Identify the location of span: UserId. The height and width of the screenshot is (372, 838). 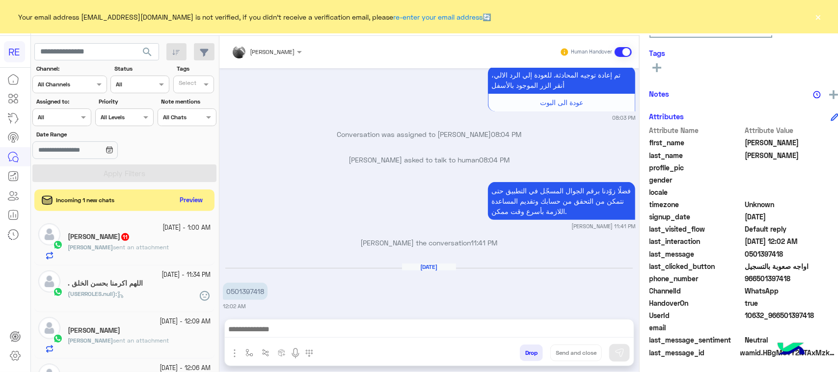
(696, 315).